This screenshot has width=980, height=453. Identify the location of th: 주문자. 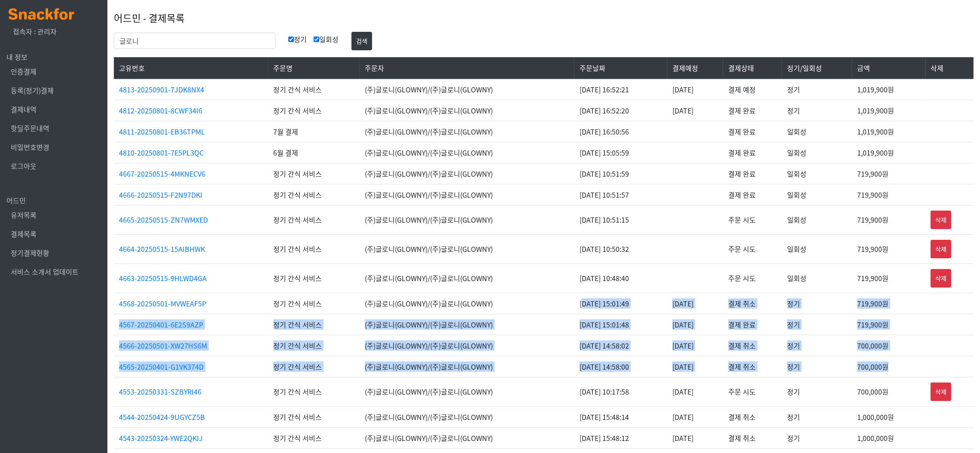
(467, 68).